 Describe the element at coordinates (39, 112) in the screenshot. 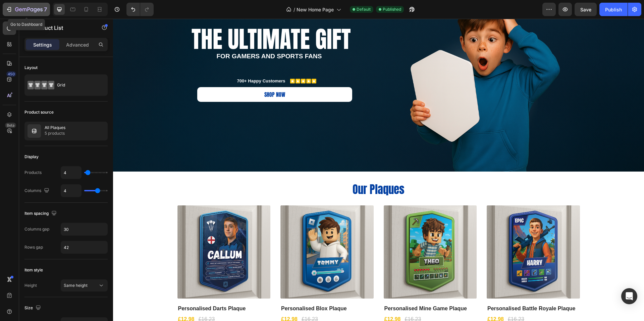

I see `div: Product source` at that location.